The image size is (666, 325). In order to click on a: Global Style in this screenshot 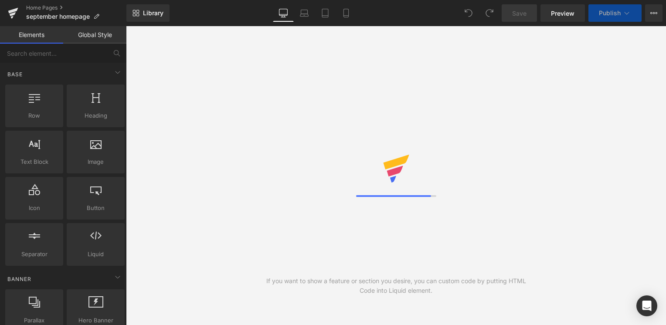, I will do `click(95, 35)`.